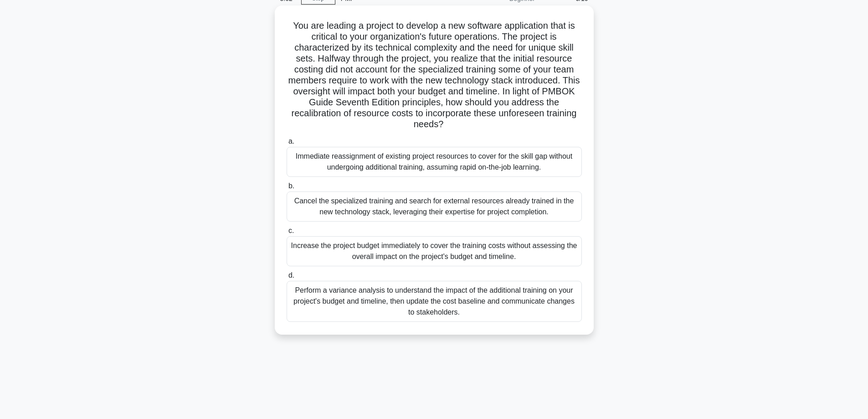  Describe the element at coordinates (434, 162) in the screenshot. I see `div: Immediate reassignment of existing project resources to cover for the skill gap without undergoin...` at that location.